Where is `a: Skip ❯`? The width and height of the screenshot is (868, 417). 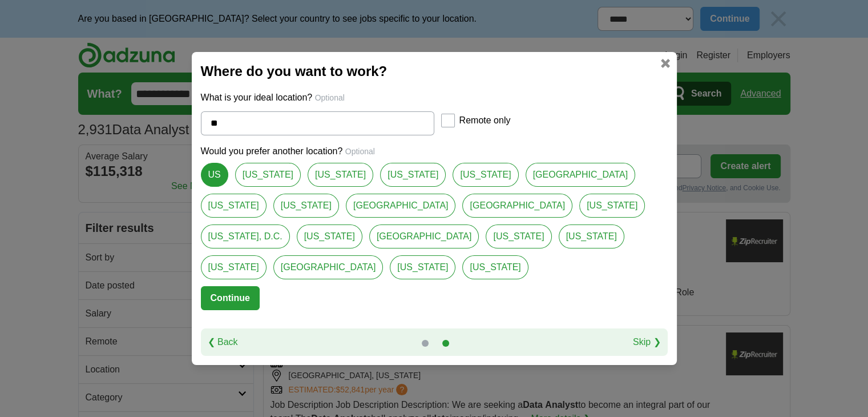 a: Skip ❯ is located at coordinates (647, 342).